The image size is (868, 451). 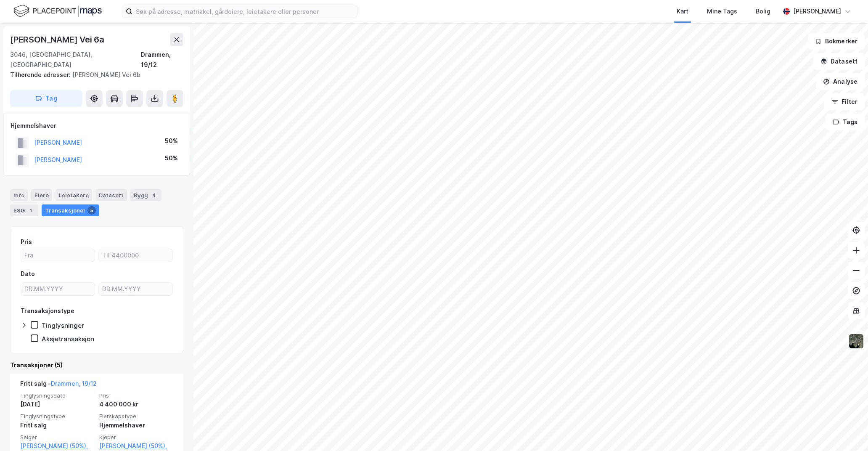 I want to click on input: Til 4400000, so click(x=135, y=255).